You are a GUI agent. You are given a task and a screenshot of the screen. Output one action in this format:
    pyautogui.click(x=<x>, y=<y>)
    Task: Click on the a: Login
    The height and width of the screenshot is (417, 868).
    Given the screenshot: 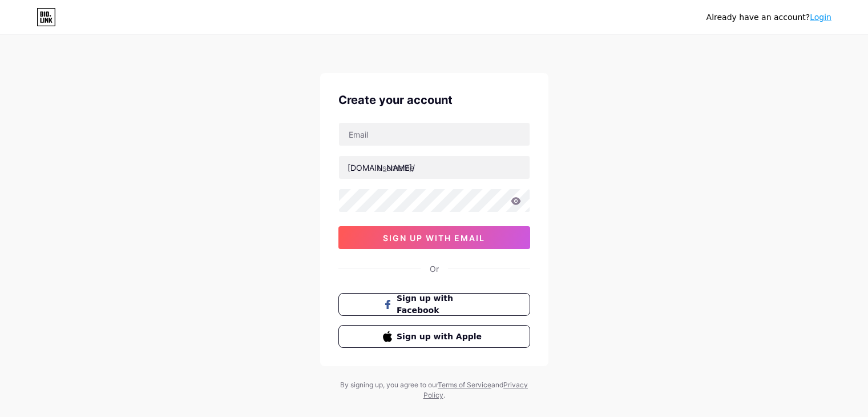 What is the action you would take?
    pyautogui.click(x=821, y=17)
    